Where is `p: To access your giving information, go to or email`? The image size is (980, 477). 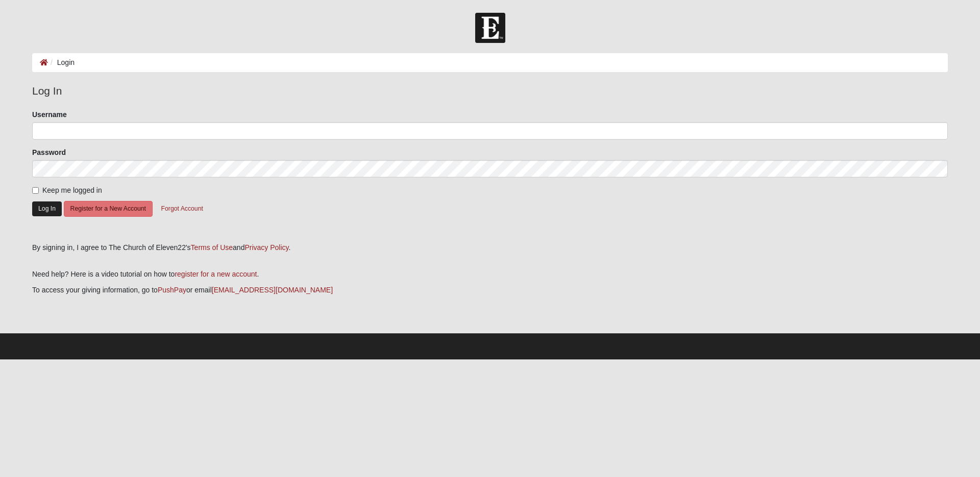
p: To access your giving information, go to or email is located at coordinates (490, 290).